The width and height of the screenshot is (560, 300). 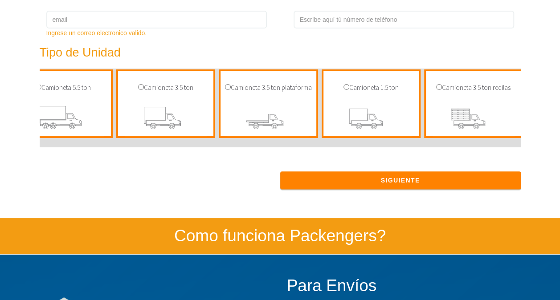 What do you see at coordinates (473, 88) in the screenshot?
I see `p: Camioneta 3.5 ton redilas` at bounding box center [473, 88].